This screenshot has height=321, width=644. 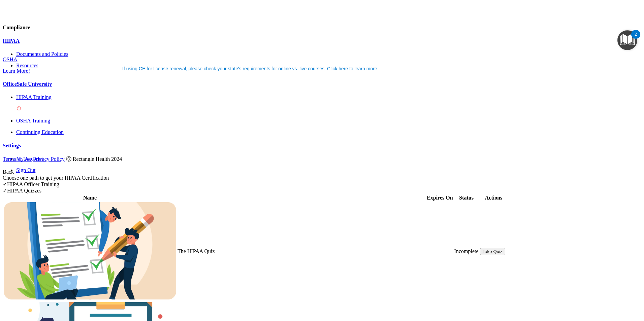 What do you see at coordinates (90, 198) in the screenshot?
I see `th: Name` at bounding box center [90, 198].